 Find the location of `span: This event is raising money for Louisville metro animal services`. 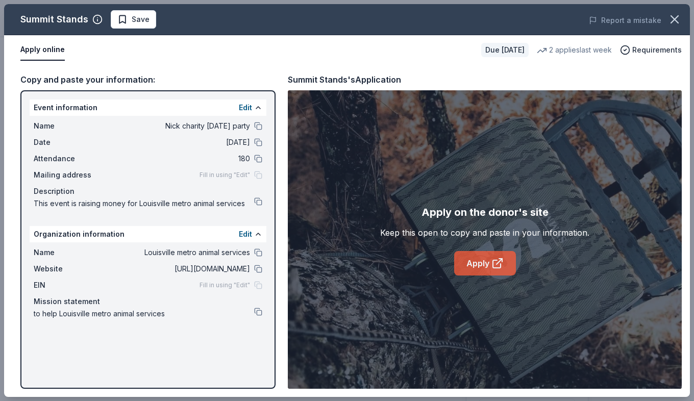

span: This event is raising money for Louisville metro animal services is located at coordinates (144, 204).